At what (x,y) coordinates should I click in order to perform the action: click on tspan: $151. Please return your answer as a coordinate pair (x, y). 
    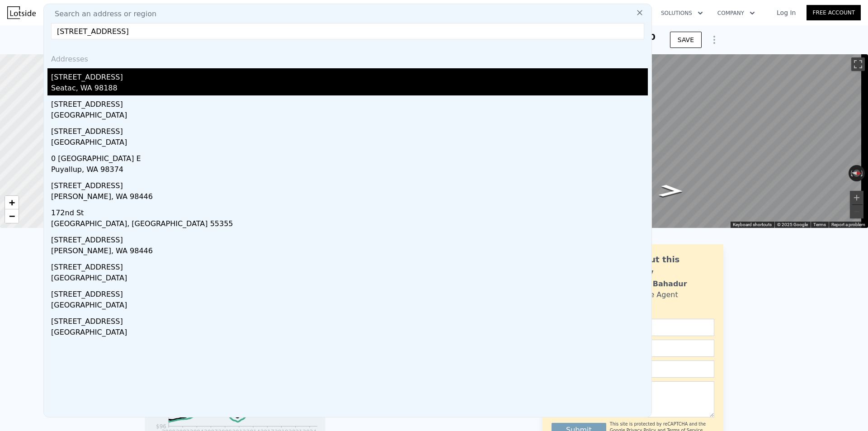
    Looking at the image, I should click on (159, 414).